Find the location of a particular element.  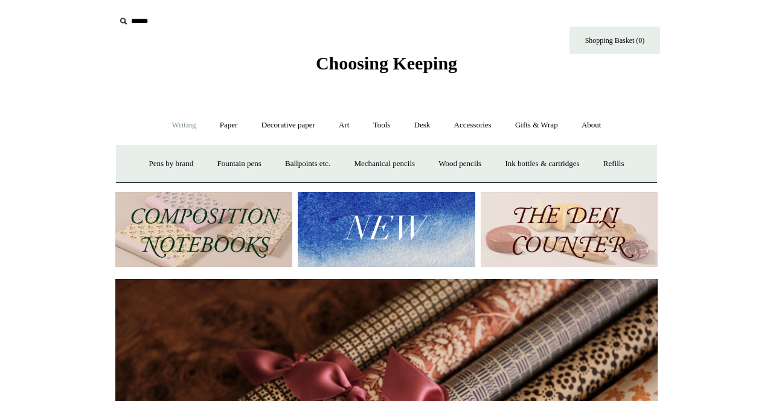

a: Mechanical pencils is located at coordinates (384, 164).